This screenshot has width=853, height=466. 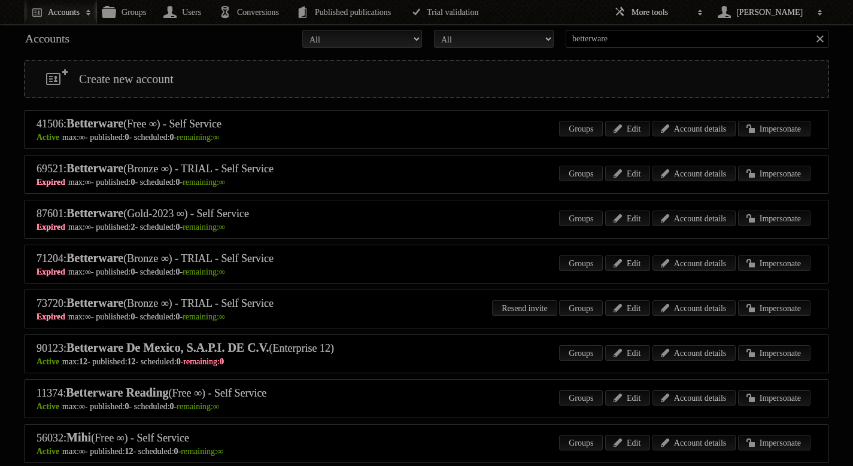 I want to click on h2: 11374: (Free ∞) - Self Service, so click(x=246, y=393).